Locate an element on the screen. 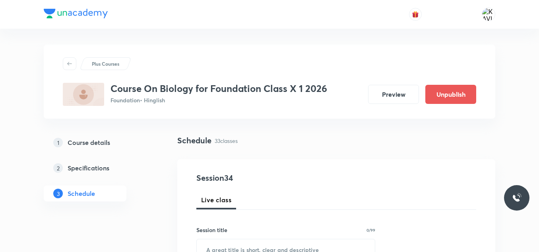  img: Company Logo is located at coordinates (76, 14).